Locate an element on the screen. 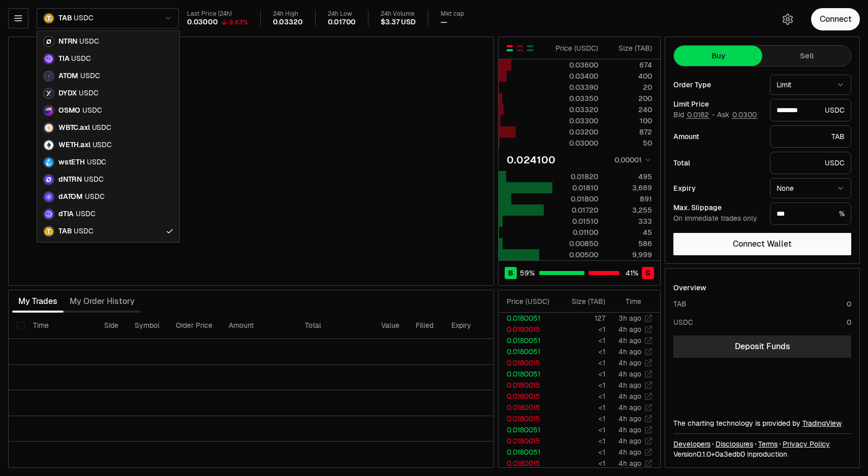  span: TAB is located at coordinates (65, 232).